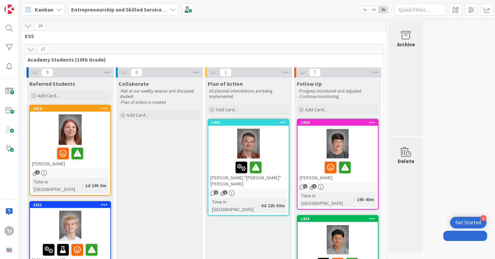 The height and width of the screenshot is (259, 495). Describe the element at coordinates (315, 73) in the screenshot. I see `span: 7` at that location.